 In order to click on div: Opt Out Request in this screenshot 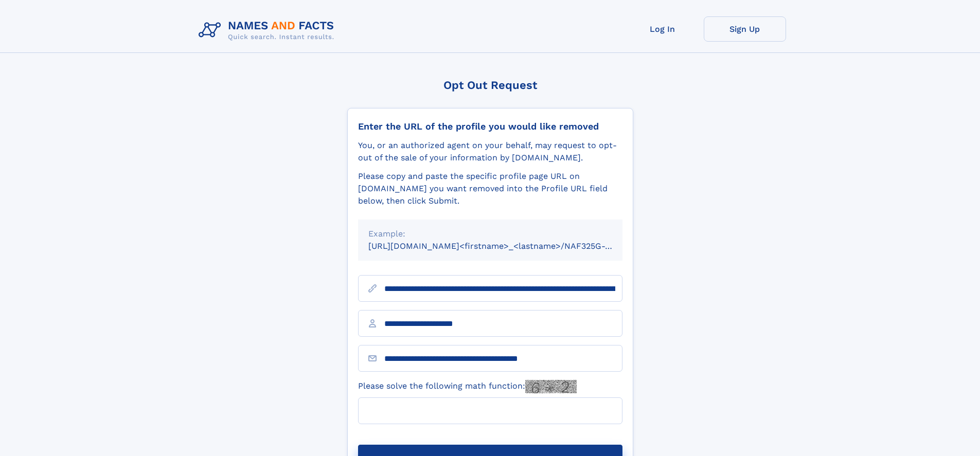, I will do `click(490, 85)`.